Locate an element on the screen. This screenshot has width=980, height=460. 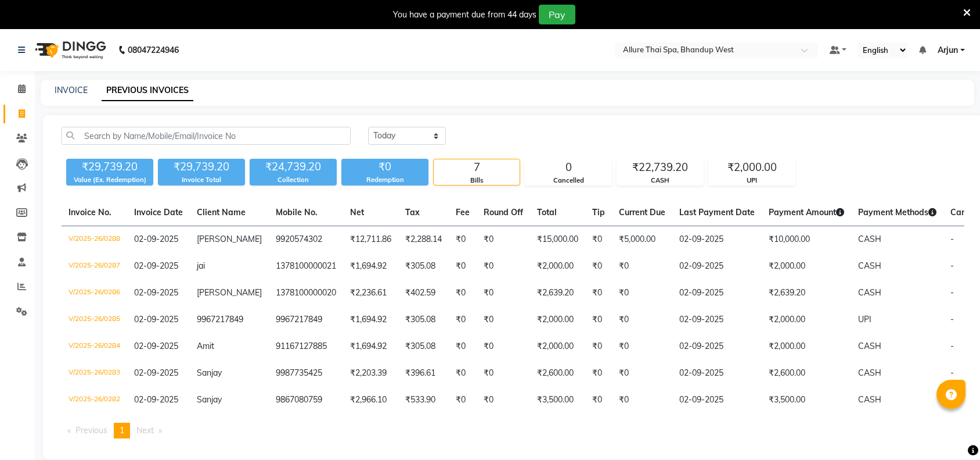
td: V/2025-26/0286 is located at coordinates (94, 293).